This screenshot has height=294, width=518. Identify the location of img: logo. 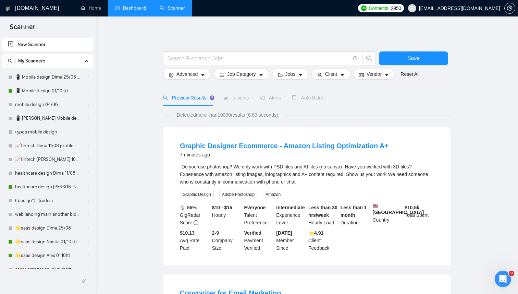
(8, 9).